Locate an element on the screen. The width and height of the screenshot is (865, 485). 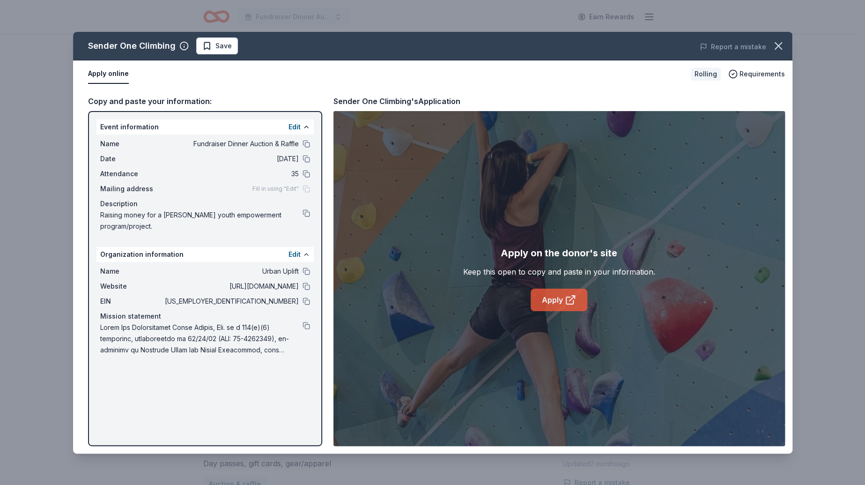
span: Website is located at coordinates (132, 286).